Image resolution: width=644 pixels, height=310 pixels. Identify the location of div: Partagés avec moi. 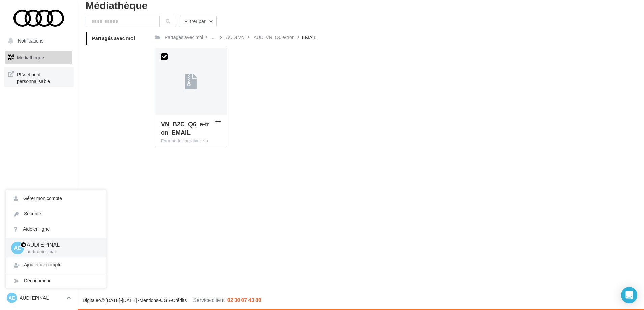
(184, 38).